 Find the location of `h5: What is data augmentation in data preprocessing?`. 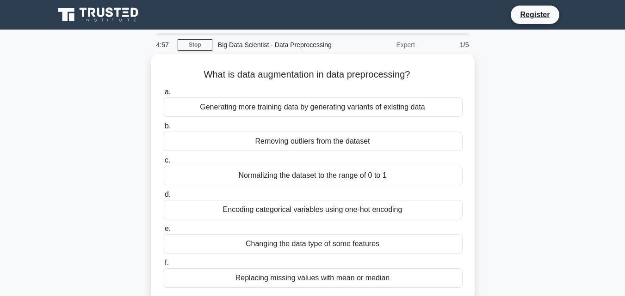

h5: What is data augmentation in data preprocessing? is located at coordinates (313, 75).